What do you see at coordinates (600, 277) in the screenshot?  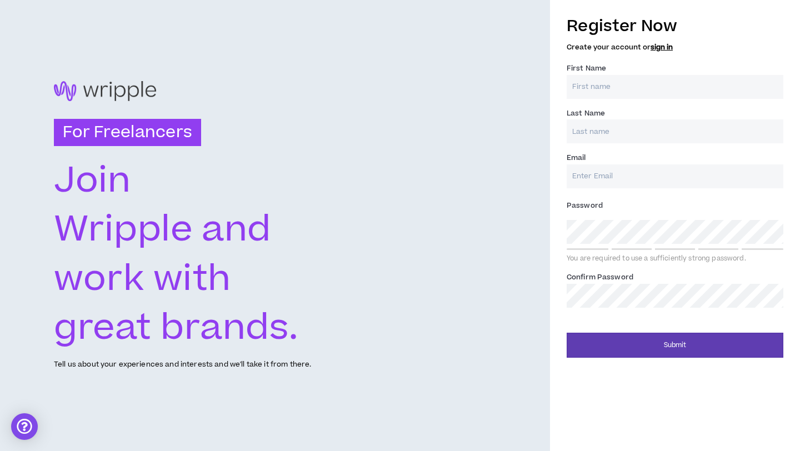 I see `label: Confirm Password` at bounding box center [600, 277].